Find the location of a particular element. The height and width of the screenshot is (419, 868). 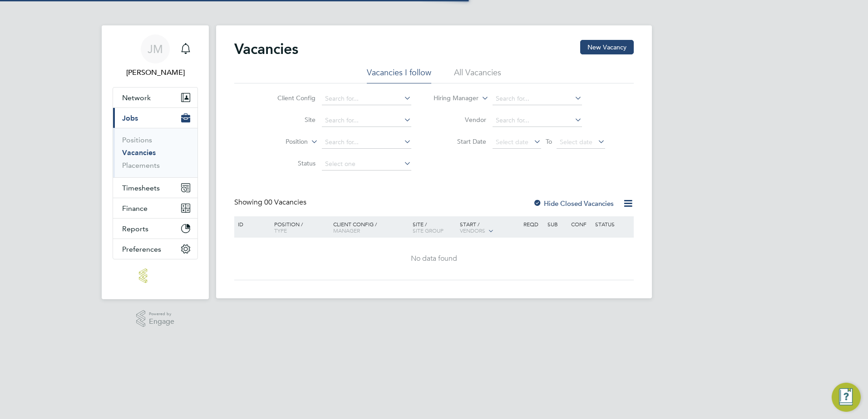

button: Timesheets is located at coordinates (155, 188).